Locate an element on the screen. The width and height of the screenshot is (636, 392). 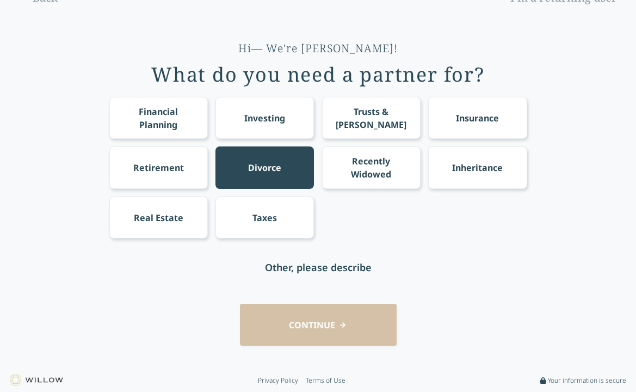
img: Willow logo is located at coordinates (36, 380).